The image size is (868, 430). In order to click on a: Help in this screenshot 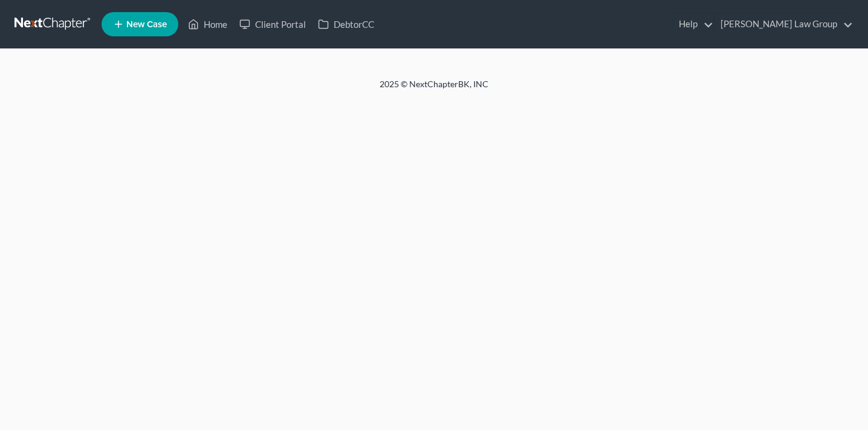, I will do `click(693, 24)`.